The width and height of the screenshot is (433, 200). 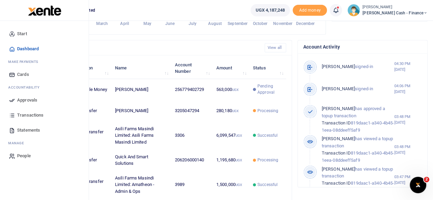 What do you see at coordinates (141, 68) in the screenshot?
I see `th: Name: activate to sort column ascending` at bounding box center [141, 68].